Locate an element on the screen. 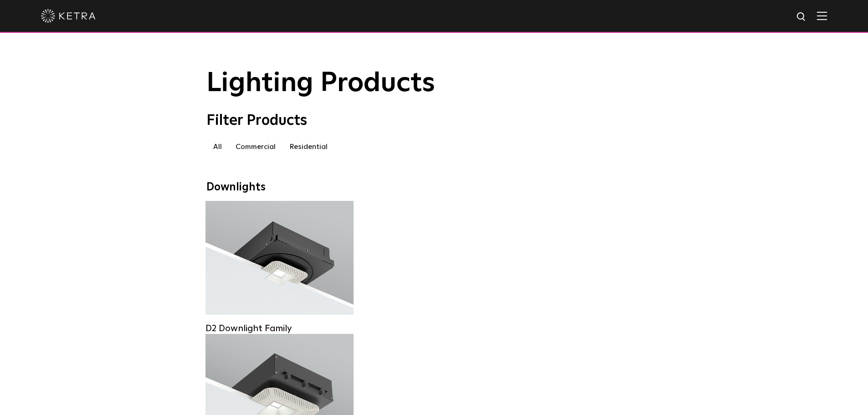  img: ketra-logo-2019-white is located at coordinates (68, 16).